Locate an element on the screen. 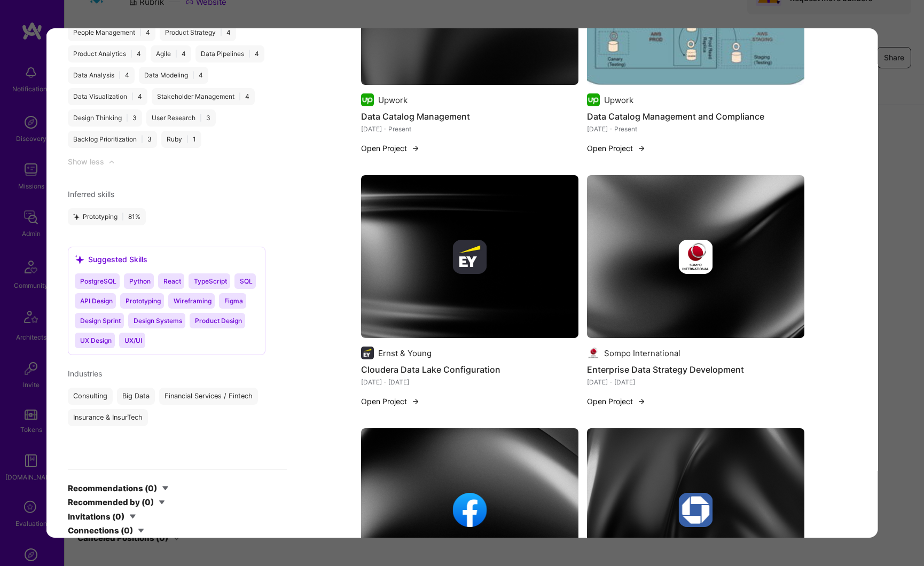  span: Inferred skills is located at coordinates (91, 193).